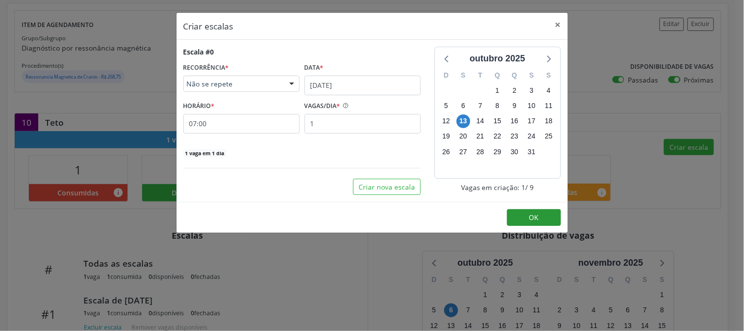 The width and height of the screenshot is (744, 331). Describe the element at coordinates (497, 106) in the screenshot. I see `span: quarta-feira, 8 de outubro de 2025` at that location.